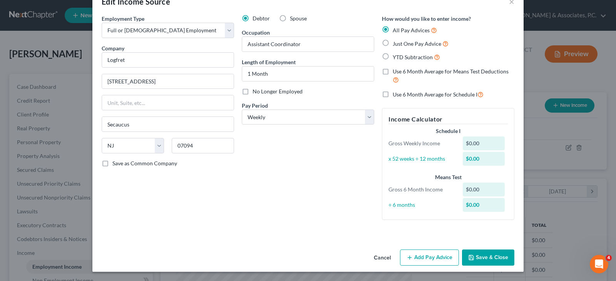  I want to click on input: Enter address..., so click(168, 82).